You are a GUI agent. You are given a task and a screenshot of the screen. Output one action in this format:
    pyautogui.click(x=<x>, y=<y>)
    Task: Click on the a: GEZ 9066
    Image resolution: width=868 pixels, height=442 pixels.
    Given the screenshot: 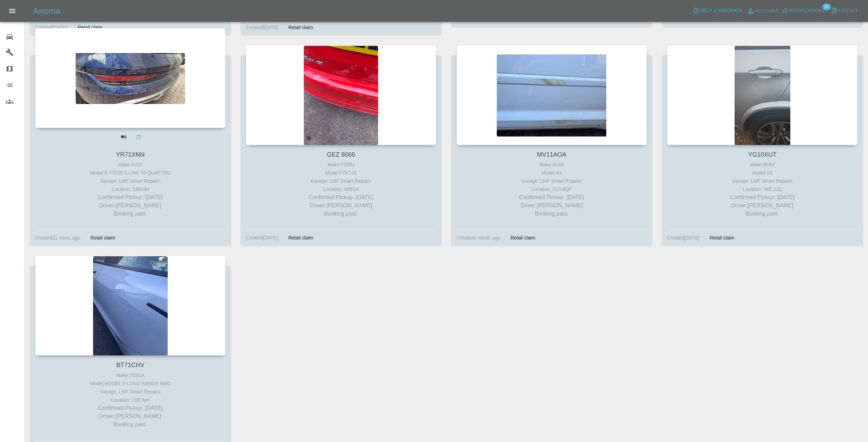 What is the action you would take?
    pyautogui.click(x=341, y=155)
    